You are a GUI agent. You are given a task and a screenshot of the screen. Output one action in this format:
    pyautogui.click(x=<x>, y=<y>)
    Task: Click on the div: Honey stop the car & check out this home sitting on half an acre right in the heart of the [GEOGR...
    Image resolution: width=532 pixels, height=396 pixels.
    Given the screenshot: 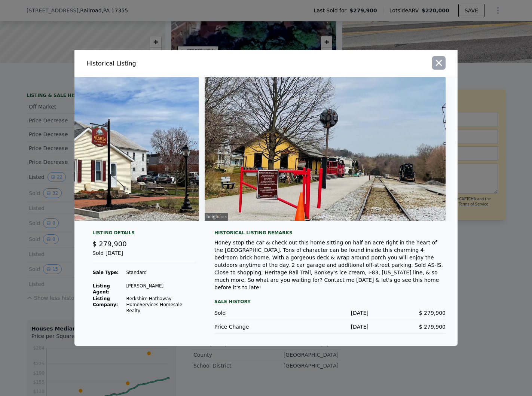 What is the action you would take?
    pyautogui.click(x=330, y=265)
    